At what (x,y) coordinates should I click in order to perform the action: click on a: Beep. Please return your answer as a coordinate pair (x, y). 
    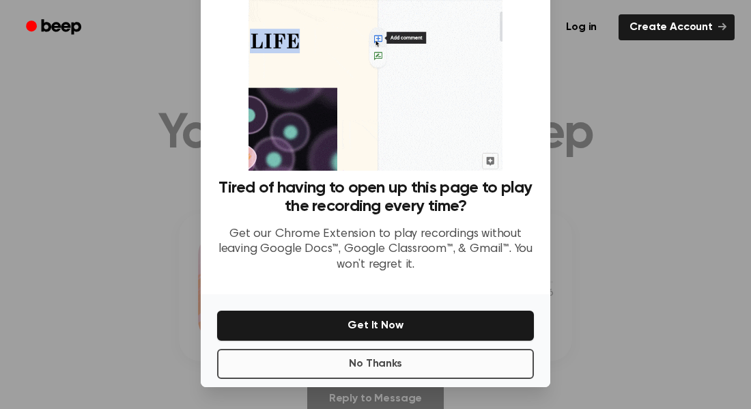
    Looking at the image, I should click on (55, 27).